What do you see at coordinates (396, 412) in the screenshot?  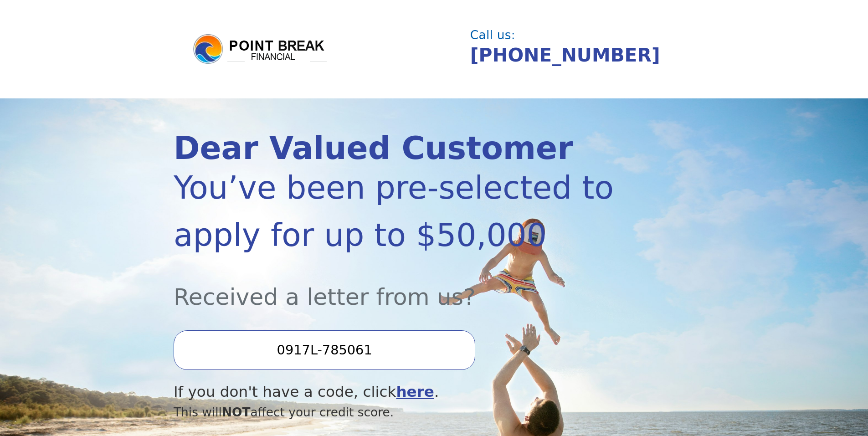 I see `div: This will affect your credit score.` at bounding box center [396, 412].